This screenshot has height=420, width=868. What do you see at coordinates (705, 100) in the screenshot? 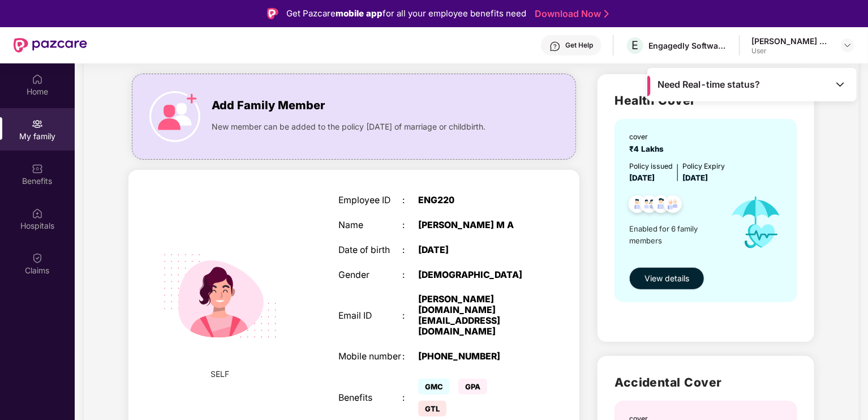
I see `h2: Health Cover` at bounding box center [705, 100].